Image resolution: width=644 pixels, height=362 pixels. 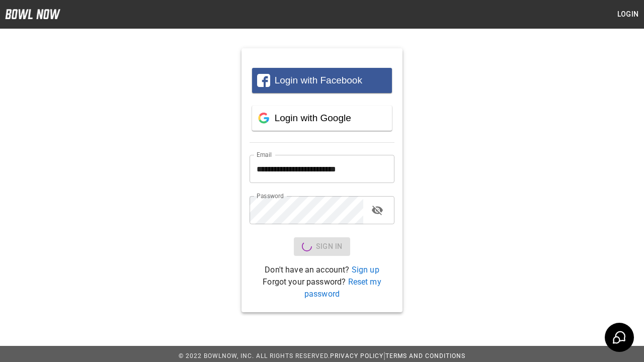 I want to click on span: Login with Google, so click(x=313, y=118).